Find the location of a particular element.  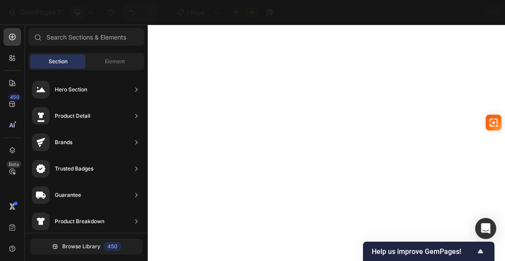

button: Save is located at coordinates (429, 12).